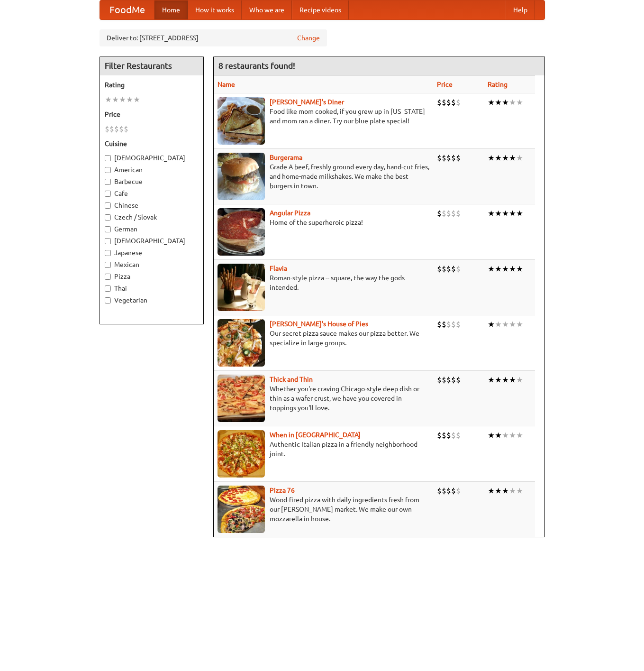 The width and height of the screenshot is (644, 671). Describe the element at coordinates (241, 398) in the screenshot. I see `img: thick.jpg` at that location.